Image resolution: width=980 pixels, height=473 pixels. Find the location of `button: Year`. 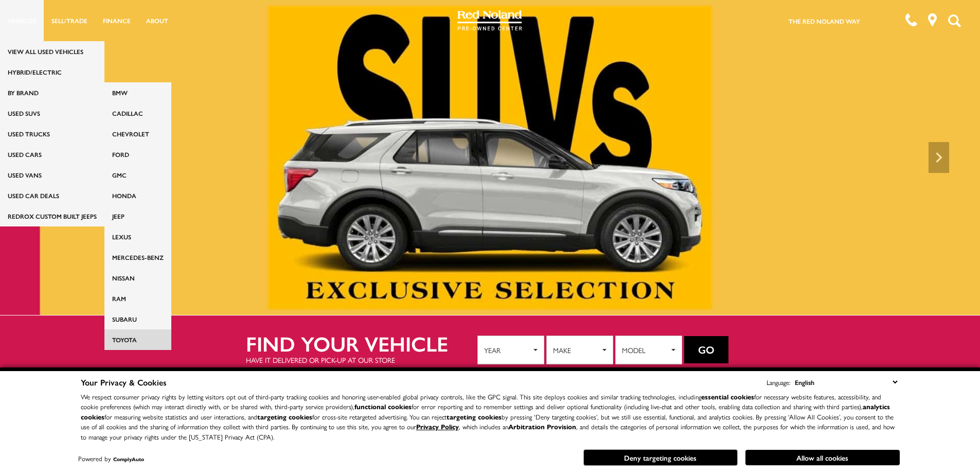

button: Year is located at coordinates (511, 350).